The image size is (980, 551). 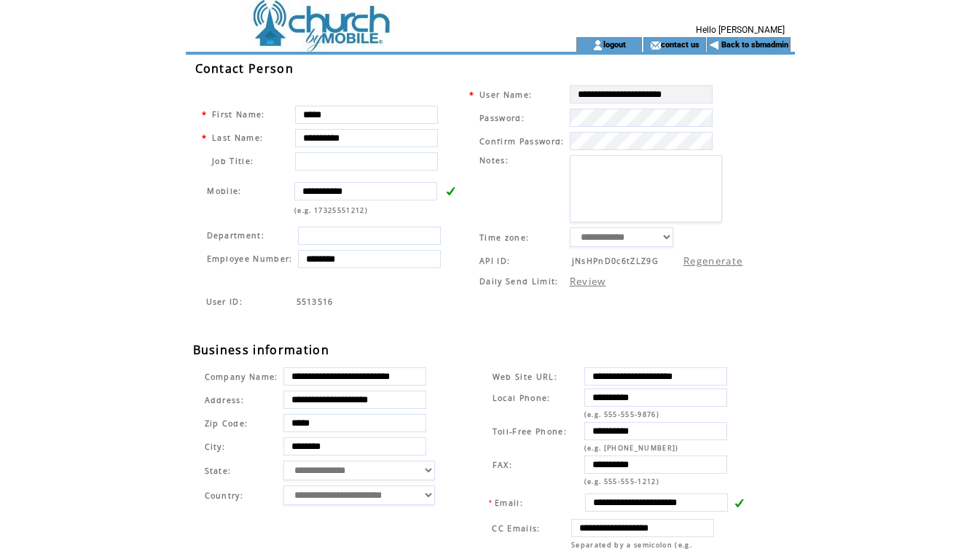 I want to click on span: FAX:, so click(x=502, y=465).